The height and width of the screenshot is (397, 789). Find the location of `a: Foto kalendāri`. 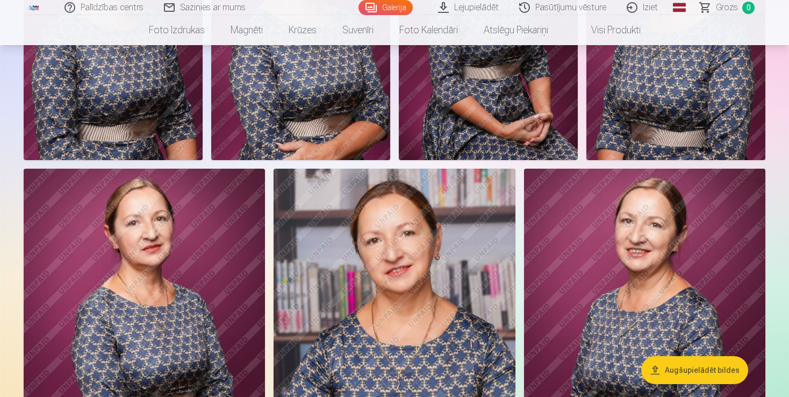

a: Foto kalendāri is located at coordinates (429, 30).